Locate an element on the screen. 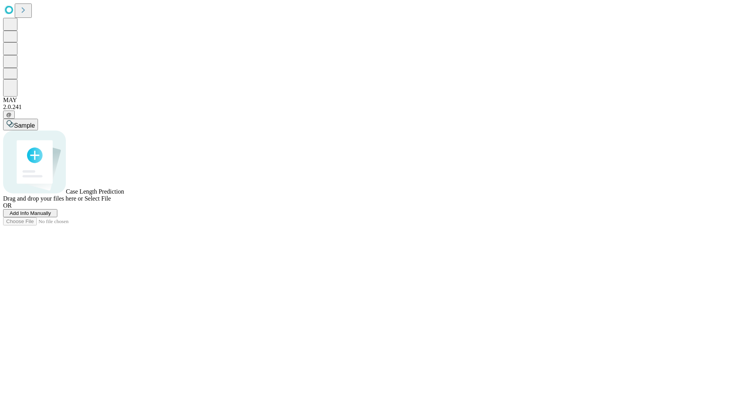 The width and height of the screenshot is (744, 419). span: Select File is located at coordinates (98, 198).